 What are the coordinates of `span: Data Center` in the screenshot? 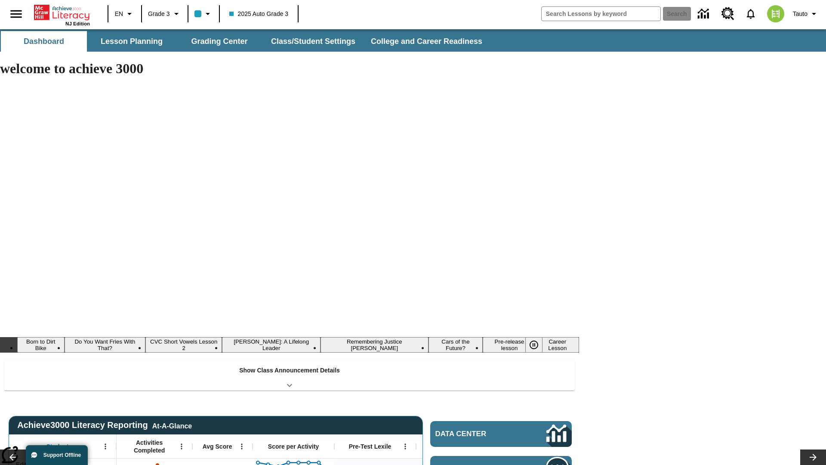 It's located at (476, 434).